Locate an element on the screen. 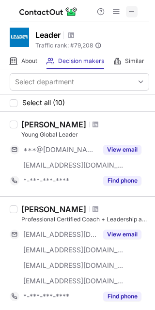  img: b512a6460eb00ad6fb014f7042398819 is located at coordinates (19, 37).